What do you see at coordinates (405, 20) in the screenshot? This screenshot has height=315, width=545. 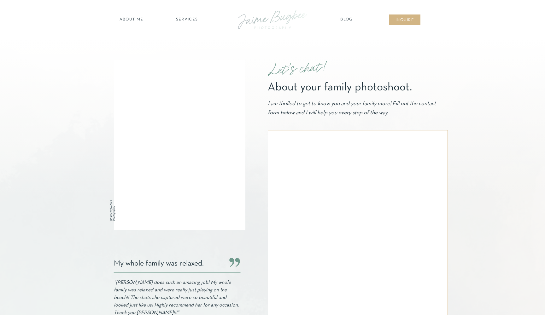 I see `a: inqUIre` at bounding box center [405, 20].